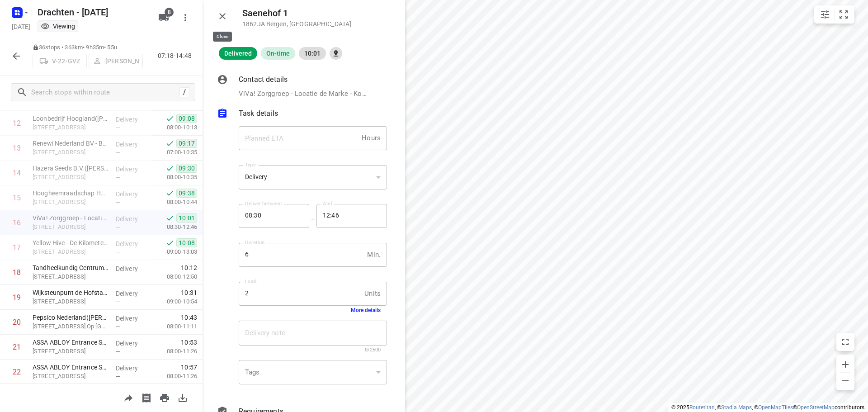  What do you see at coordinates (71, 243) in the screenshot?
I see `p: Yellow Hive - De Kilometerverzekering(Michael Boon)` at bounding box center [71, 243].